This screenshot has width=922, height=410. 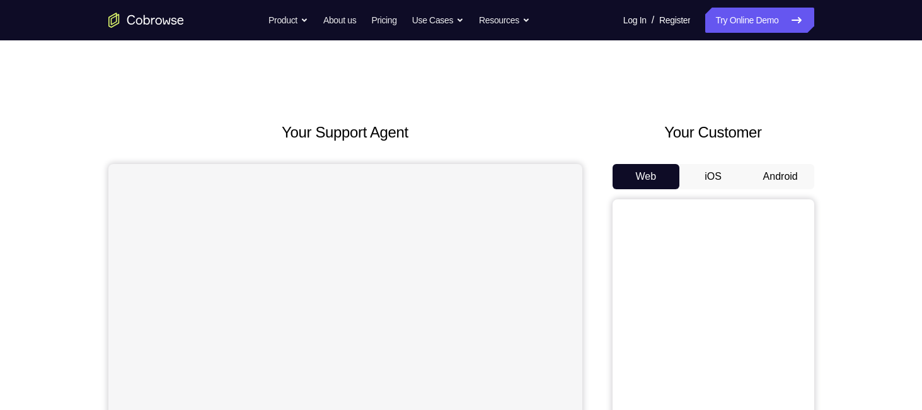 What do you see at coordinates (345, 132) in the screenshot?
I see `h2: Your Support Agent` at bounding box center [345, 132].